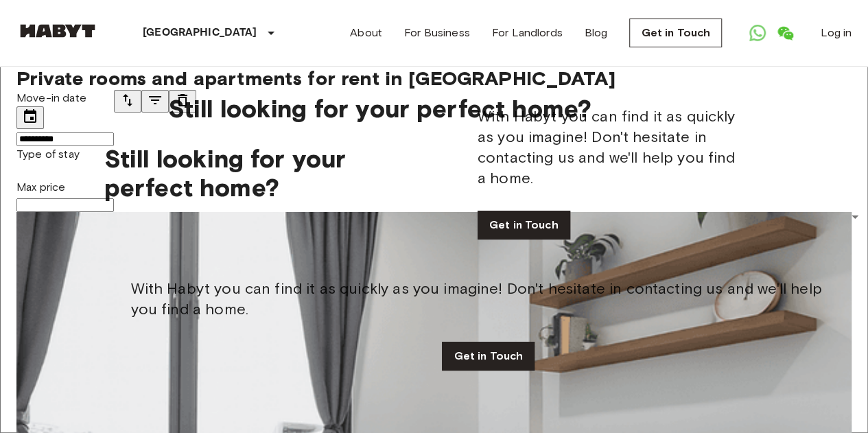 This screenshot has width=868, height=433. I want to click on a: For Landlords, so click(527, 33).